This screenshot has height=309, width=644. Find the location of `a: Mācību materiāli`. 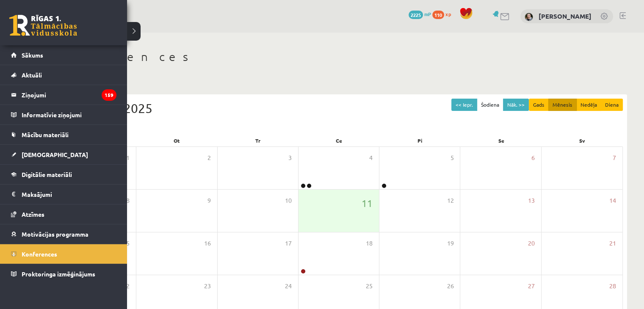

a: Mācību materiāli is located at coordinates (63, 135).